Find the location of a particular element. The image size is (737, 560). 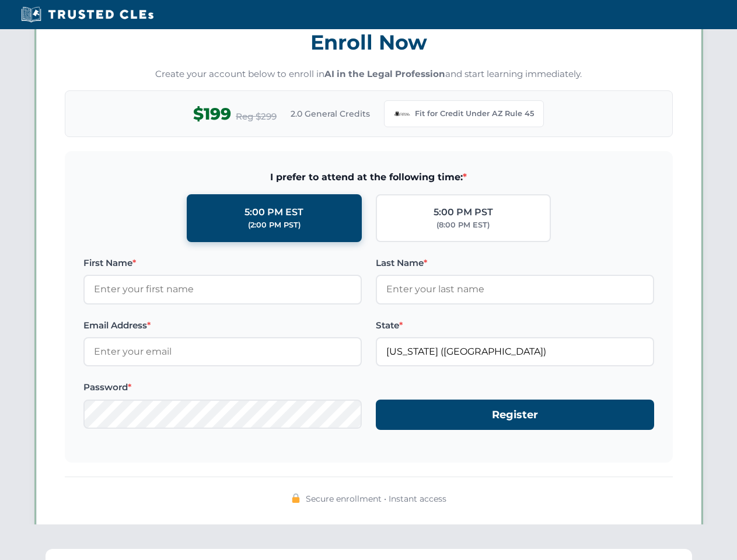

div: 5:00 PM PST is located at coordinates (464, 212).